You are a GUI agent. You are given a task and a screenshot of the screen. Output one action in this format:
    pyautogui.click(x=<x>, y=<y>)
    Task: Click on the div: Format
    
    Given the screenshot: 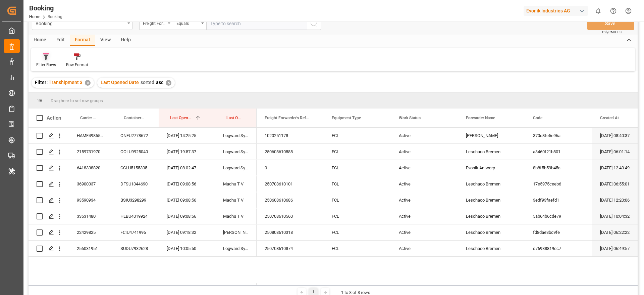 What is the action you would take?
    pyautogui.click(x=82, y=40)
    